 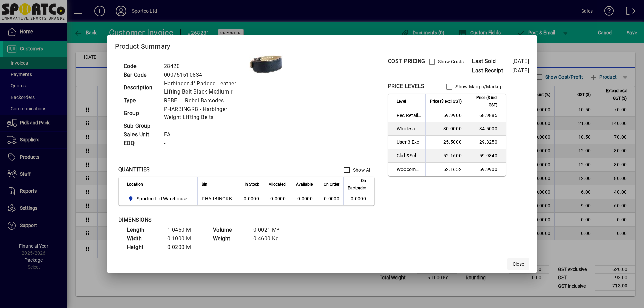 I want to click on div: QUANTITIES, so click(x=134, y=170).